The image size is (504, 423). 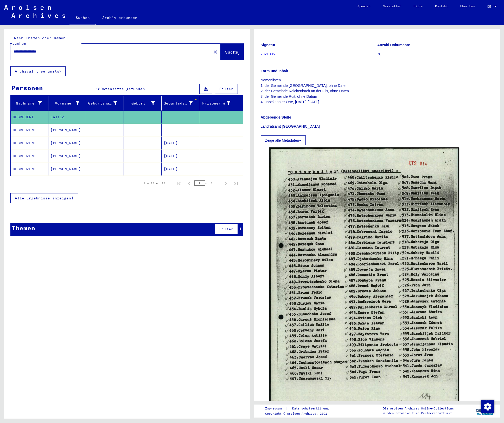 I want to click on button: Next page, so click(x=226, y=183).